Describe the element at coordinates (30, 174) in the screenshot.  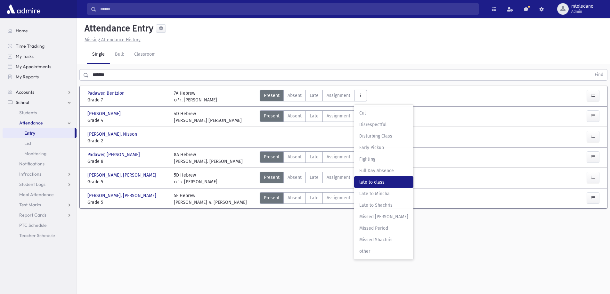
I see `span: Infractions` at that location.